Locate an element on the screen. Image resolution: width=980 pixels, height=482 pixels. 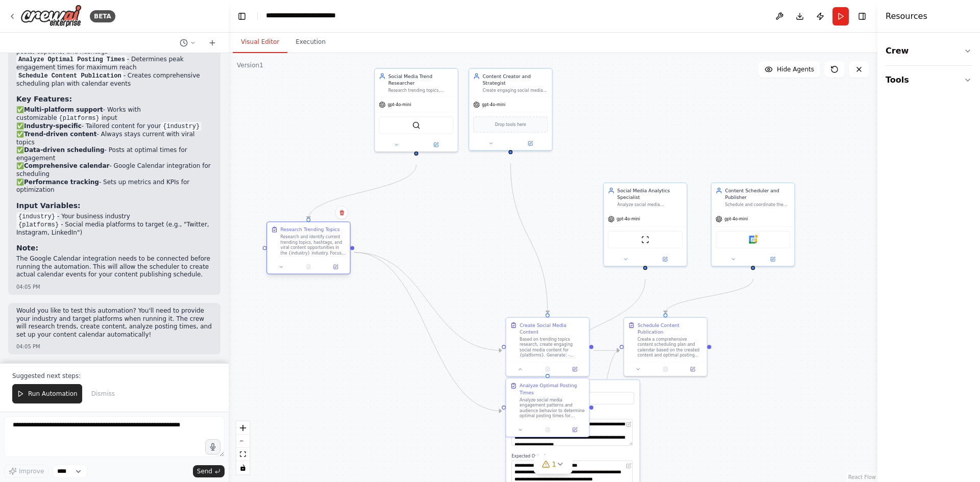
label: Name is located at coordinates (573, 388).